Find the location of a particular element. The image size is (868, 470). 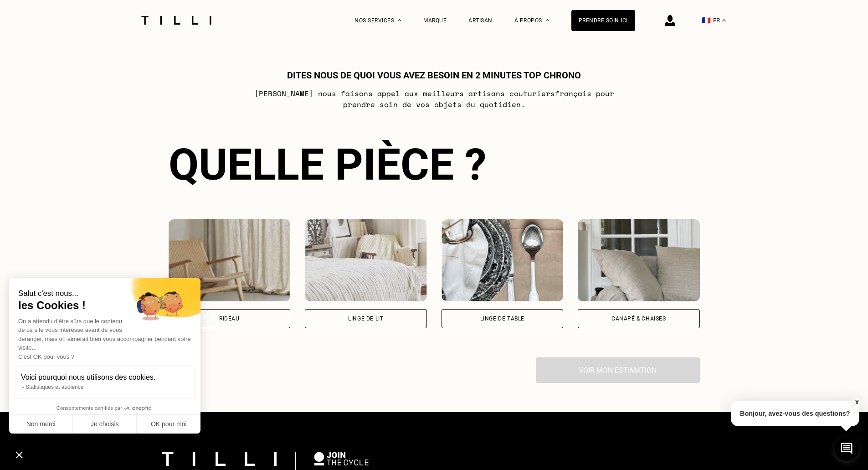

button: X is located at coordinates (856, 402).